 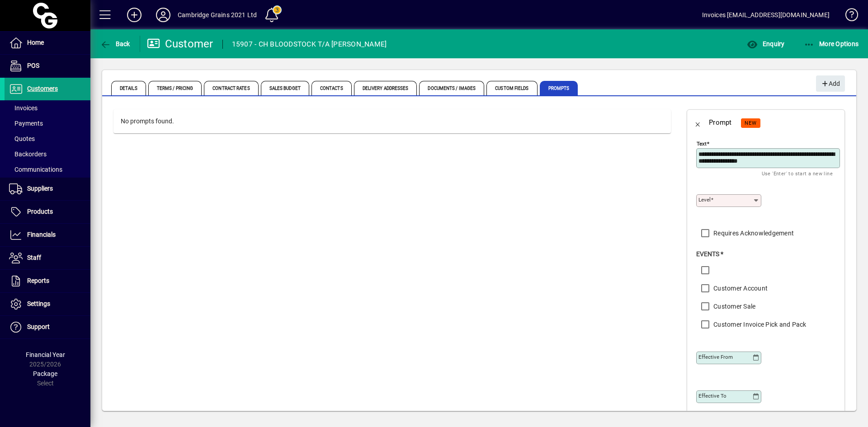 I want to click on span: Contract Rates, so click(x=231, y=88).